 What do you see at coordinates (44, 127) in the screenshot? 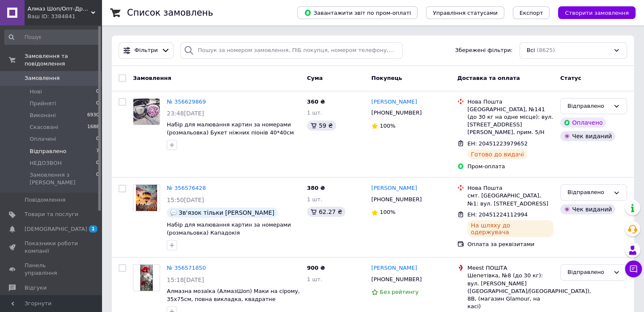
I see `span: Скасовані` at bounding box center [44, 127].